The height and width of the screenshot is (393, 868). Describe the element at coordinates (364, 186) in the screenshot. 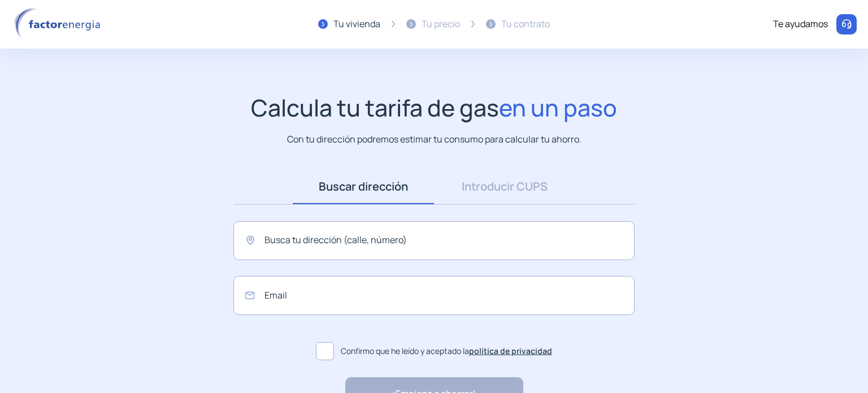

I see `a: Buscar dirección` at that location.